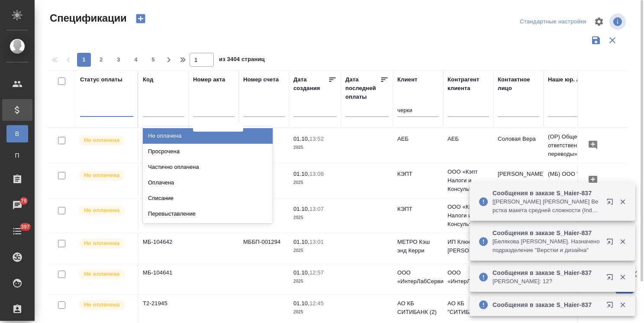 Image resolution: width=644 pixels, height=323 pixels. Describe the element at coordinates (208, 183) in the screenshot. I see `div: Оплачена` at that location.